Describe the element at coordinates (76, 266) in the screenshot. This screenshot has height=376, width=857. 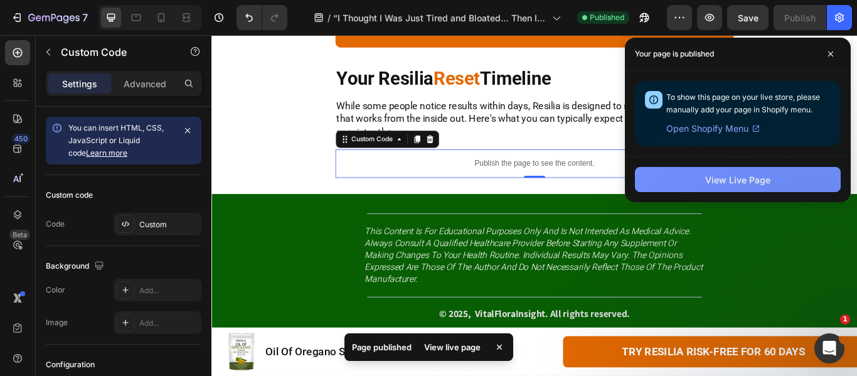
I see `div: Background` at that location.